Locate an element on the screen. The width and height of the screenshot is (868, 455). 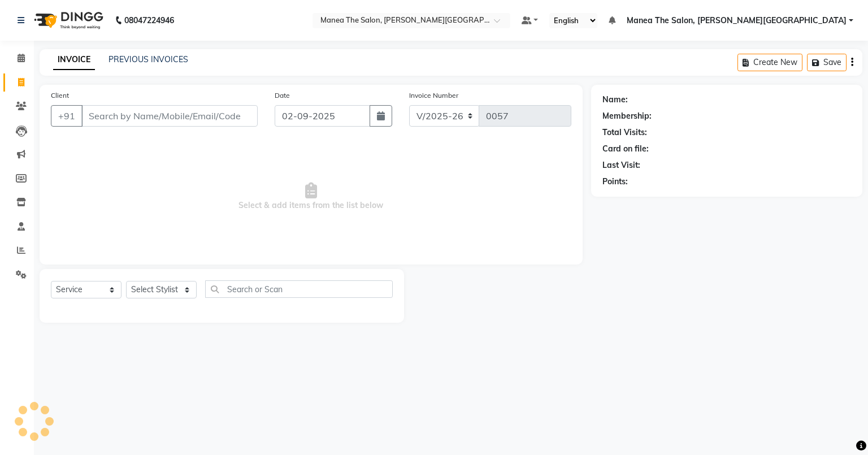
div: Last Visit: is located at coordinates (621, 165).